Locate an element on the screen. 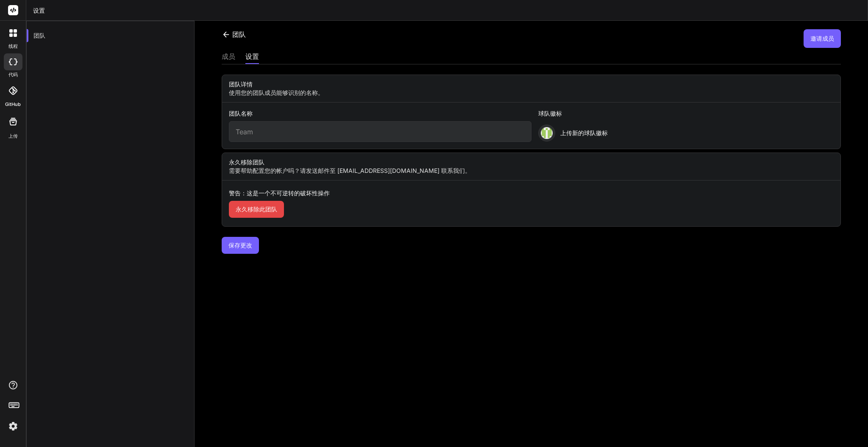  font: GitHub is located at coordinates (13, 104).